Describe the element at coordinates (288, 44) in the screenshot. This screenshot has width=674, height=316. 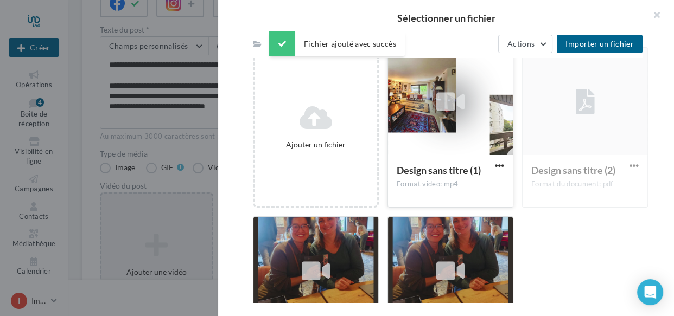
I see `div: Mes fichiers` at that location.